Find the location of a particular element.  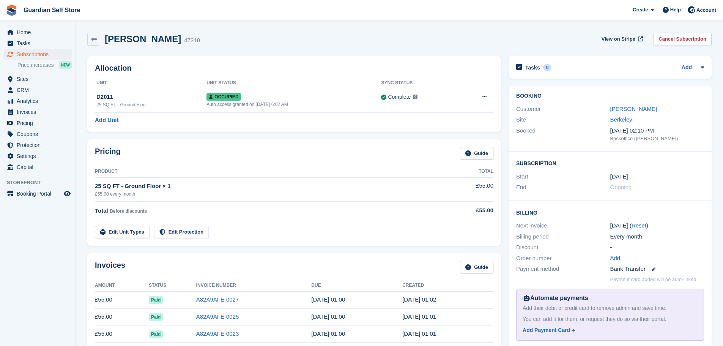

a: Berkeley is located at coordinates (622, 119).